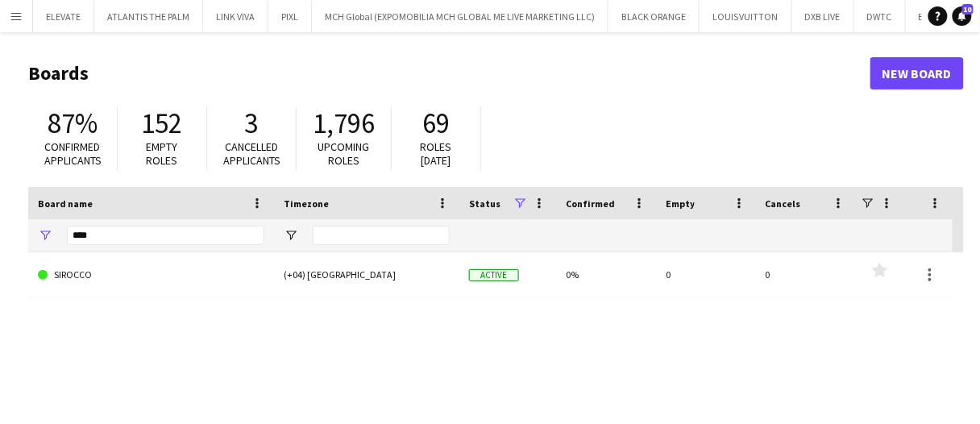 This screenshot has width=980, height=424. What do you see at coordinates (917, 73) in the screenshot?
I see `a: New Board` at bounding box center [917, 73].